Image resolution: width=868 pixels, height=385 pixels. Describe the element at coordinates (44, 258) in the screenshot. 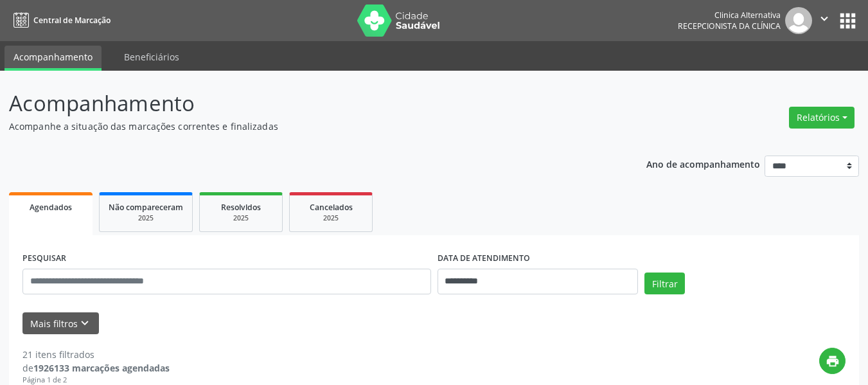

I see `label: PESQUISAR` at that location.